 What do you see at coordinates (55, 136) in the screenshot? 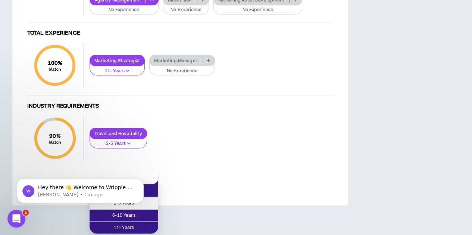
I see `span: 90 %` at bounding box center [55, 136].